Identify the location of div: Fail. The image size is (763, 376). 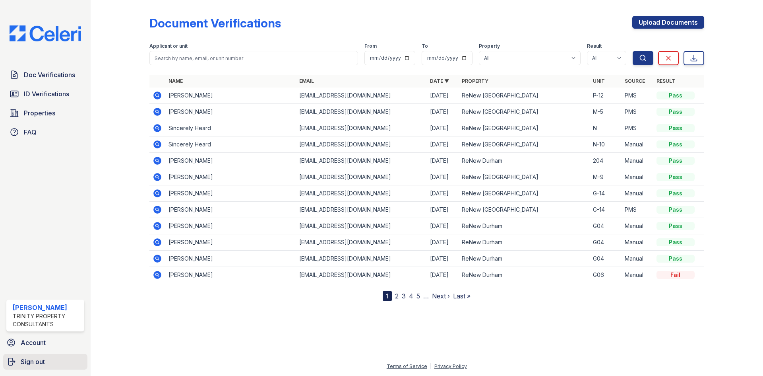
(676, 275).